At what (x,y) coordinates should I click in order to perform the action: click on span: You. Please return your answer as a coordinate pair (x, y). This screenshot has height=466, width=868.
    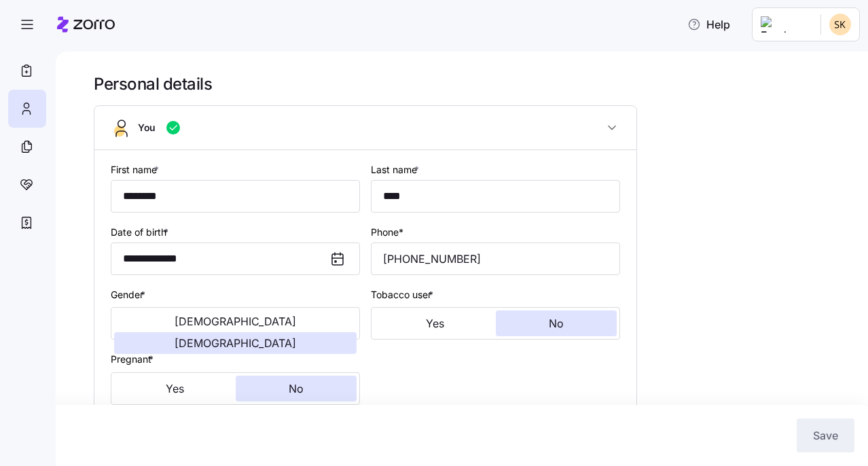
    Looking at the image, I should click on (146, 127).